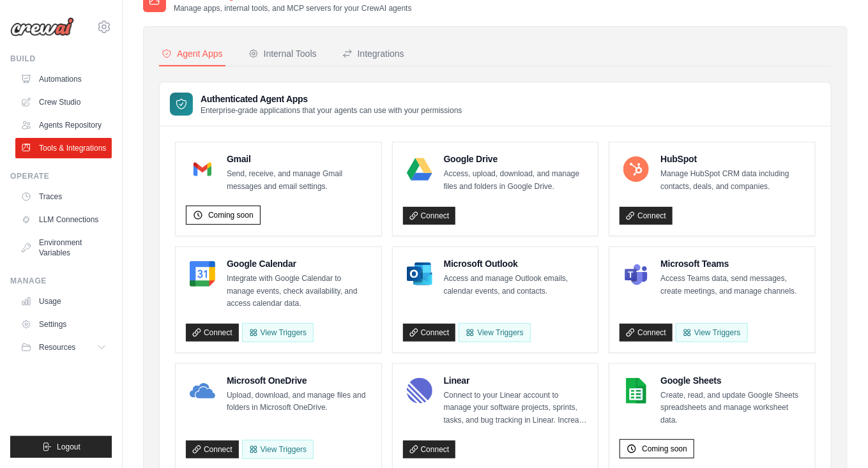  Describe the element at coordinates (420, 169) in the screenshot. I see `img: Google Drive Logo` at that location.